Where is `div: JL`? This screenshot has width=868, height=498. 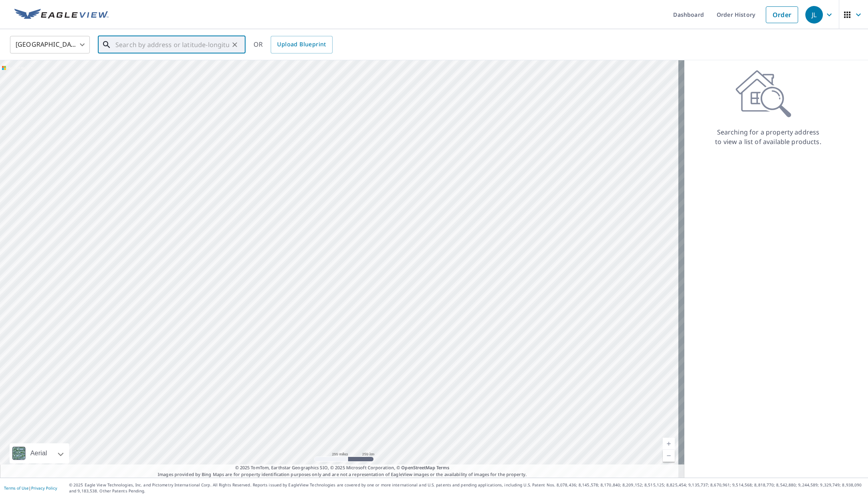
div: JL is located at coordinates (814, 14).